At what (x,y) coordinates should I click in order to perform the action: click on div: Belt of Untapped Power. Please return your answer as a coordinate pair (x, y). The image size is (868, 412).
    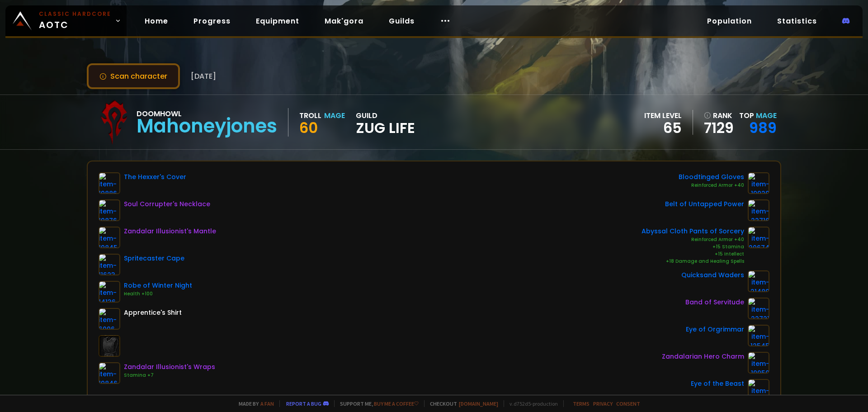
    Looking at the image, I should click on (704, 204).